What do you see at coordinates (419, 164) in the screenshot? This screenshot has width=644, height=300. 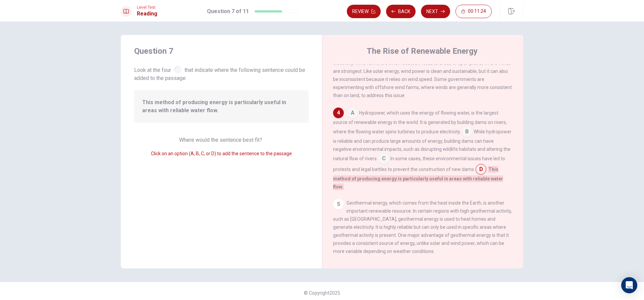 I see `span: In some cases, these environmental issues have led to protests and legal battles to prevent the c...` at bounding box center [419, 164].